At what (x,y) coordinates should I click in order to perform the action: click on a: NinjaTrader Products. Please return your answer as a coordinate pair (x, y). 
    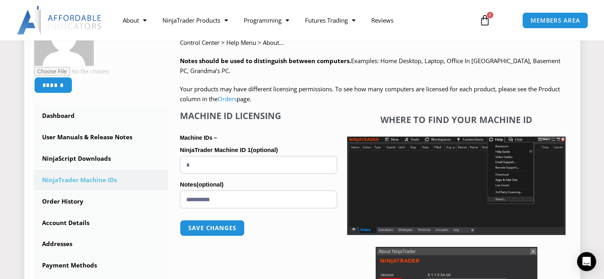
    Looking at the image, I should click on (195, 20).